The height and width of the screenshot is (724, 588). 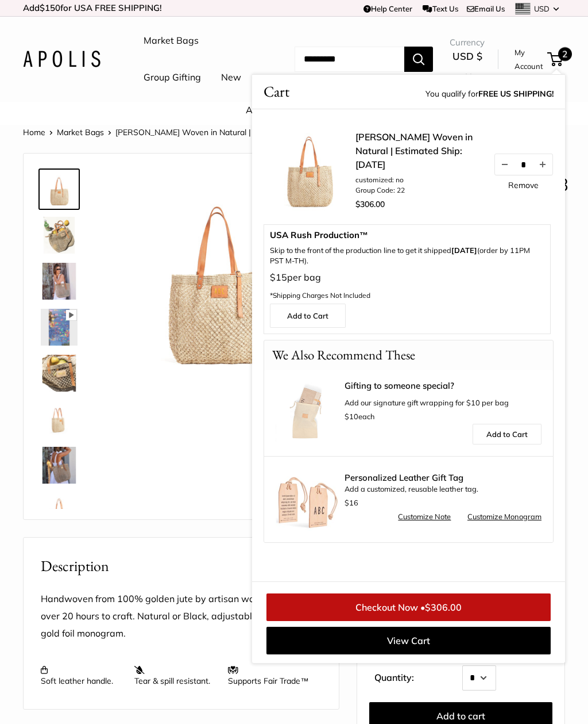 What do you see at coordinates (505, 165) in the screenshot?
I see `button: Decrease quantity by 1` at bounding box center [505, 165].